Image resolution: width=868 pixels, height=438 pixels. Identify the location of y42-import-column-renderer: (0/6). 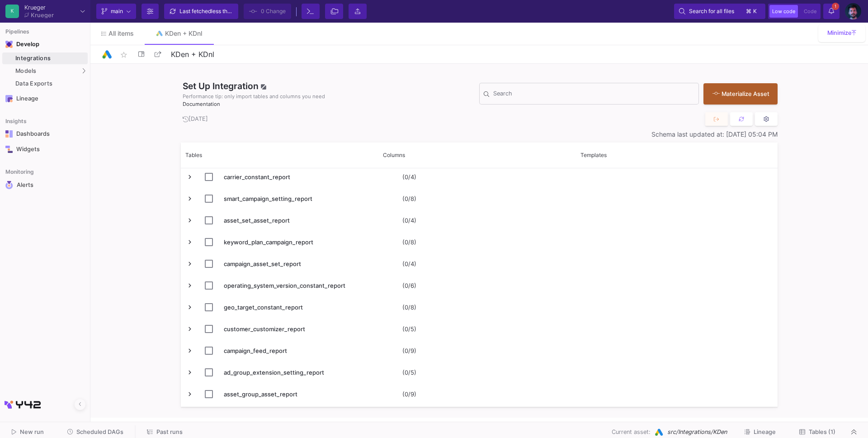
(409, 285).